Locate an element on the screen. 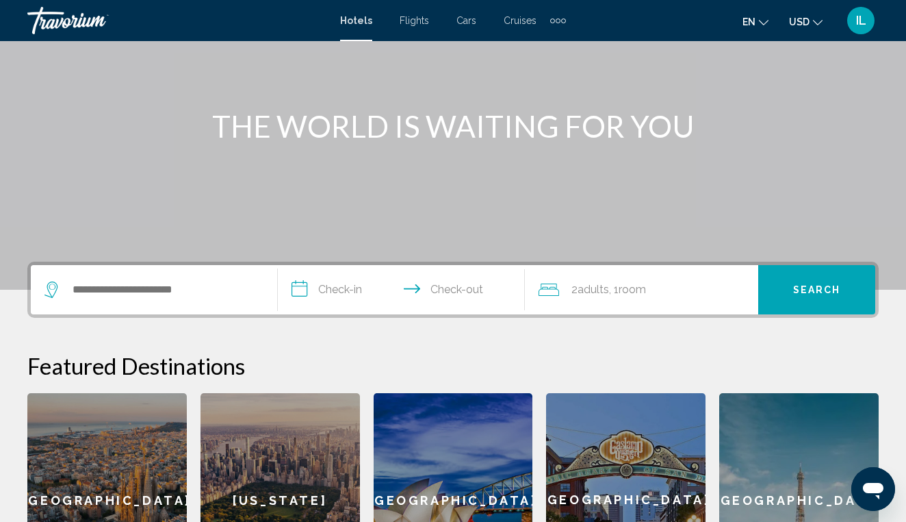 Image resolution: width=906 pixels, height=522 pixels. span: Room is located at coordinates (633, 289).